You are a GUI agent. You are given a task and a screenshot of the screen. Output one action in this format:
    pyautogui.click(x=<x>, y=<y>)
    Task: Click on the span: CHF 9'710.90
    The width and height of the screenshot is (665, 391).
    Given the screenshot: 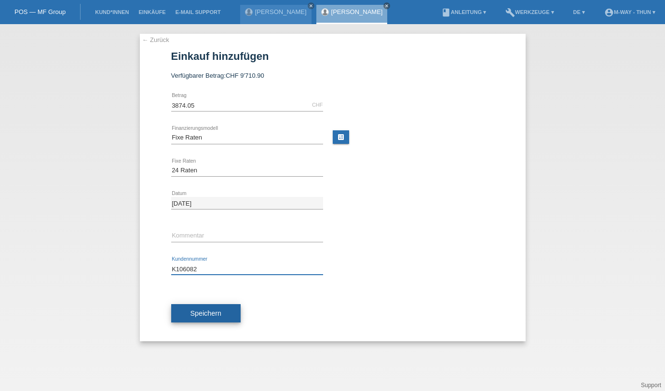 What is the action you would take?
    pyautogui.click(x=245, y=75)
    